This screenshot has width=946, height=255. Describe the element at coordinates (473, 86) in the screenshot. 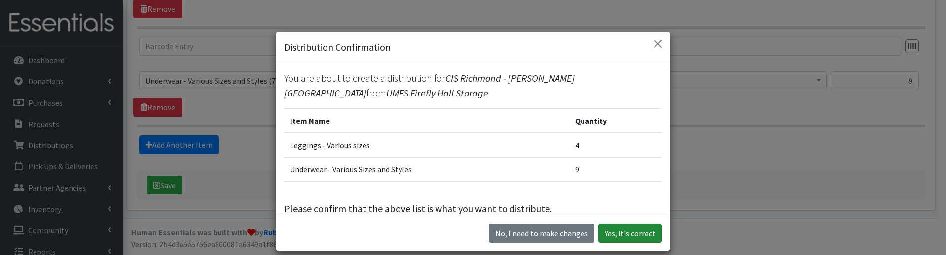

I see `p: You are about to create a distribution for from` at that location.